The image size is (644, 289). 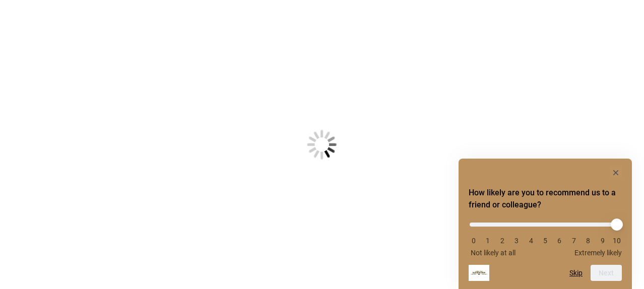 I want to click on span: Not likely at all, so click(x=492, y=253).